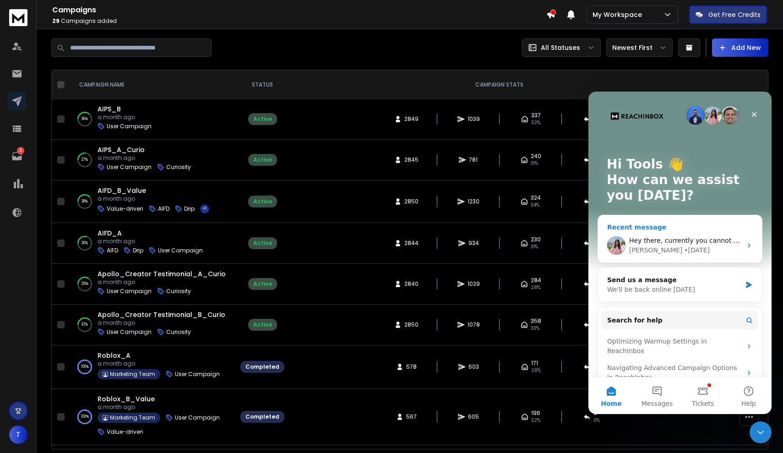 Image resolution: width=783 pixels, height=453 pixels. I want to click on span: Search for help, so click(46, 228).